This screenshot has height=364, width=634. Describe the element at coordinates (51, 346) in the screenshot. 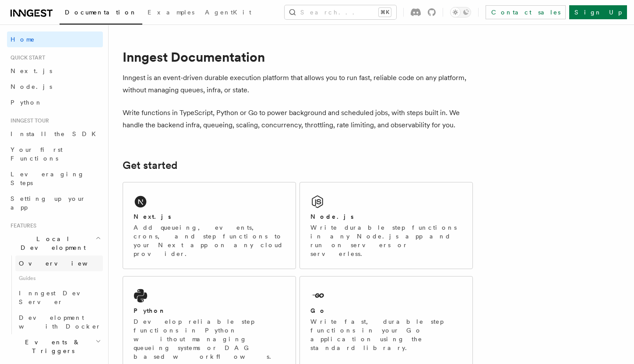

I see `span: Events & Triggers` at that location.